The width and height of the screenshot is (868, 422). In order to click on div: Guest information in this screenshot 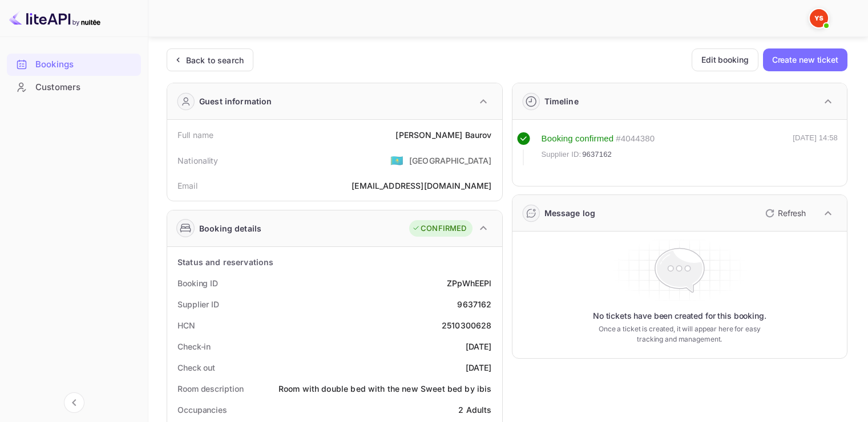, I will do `click(236, 101)`.